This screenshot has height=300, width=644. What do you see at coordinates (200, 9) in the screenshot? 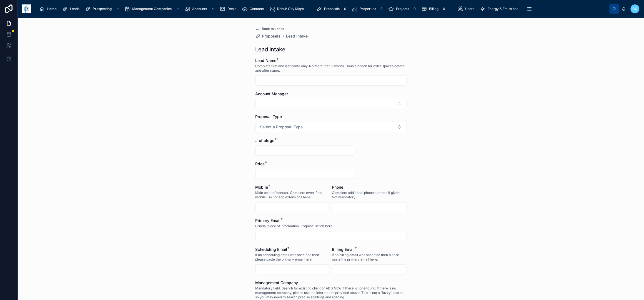
I see `a: Accounts` at bounding box center [200, 9].